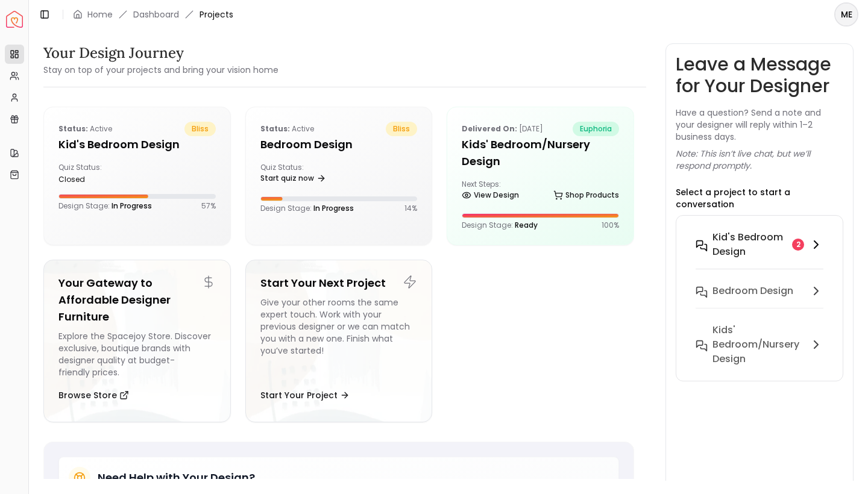 The image size is (868, 494). I want to click on button: Kids' Bedroom/Nursery Design, so click(759, 345).